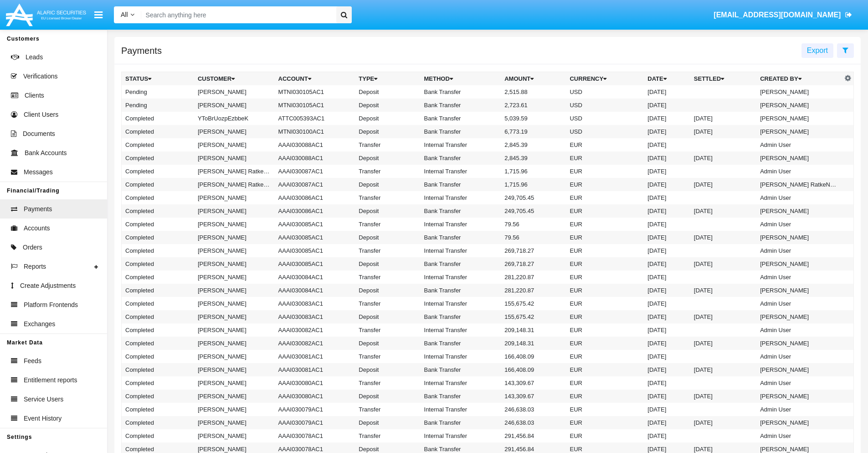  What do you see at coordinates (315, 118) in the screenshot?
I see `td: ATTC005393AC1` at bounding box center [315, 118].